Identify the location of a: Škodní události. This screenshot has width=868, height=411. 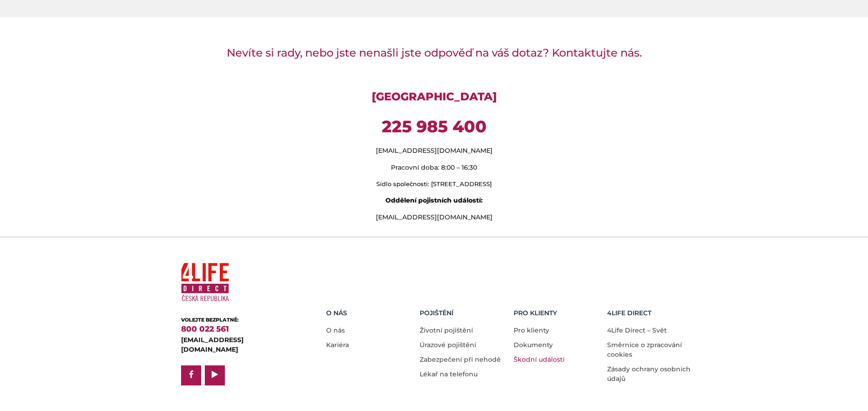
(539, 359).